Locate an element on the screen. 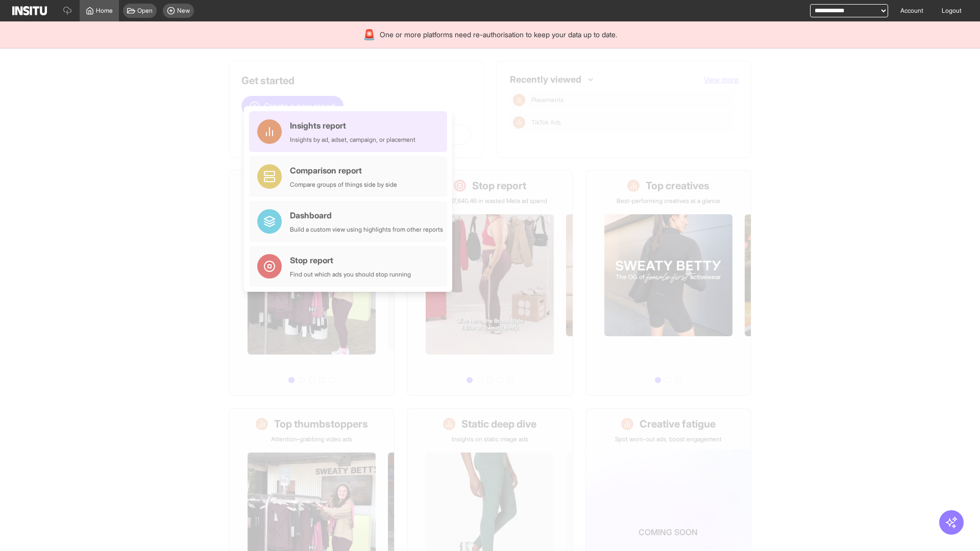 The width and height of the screenshot is (980, 551). span: Open is located at coordinates (145, 11).